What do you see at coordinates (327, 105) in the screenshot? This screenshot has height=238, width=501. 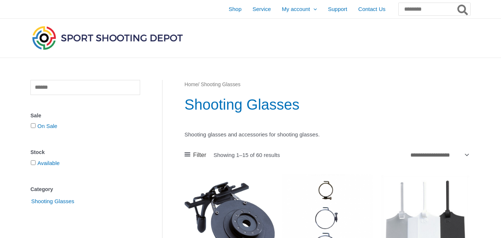 I see `h1: Shooting Glasses` at bounding box center [327, 105].